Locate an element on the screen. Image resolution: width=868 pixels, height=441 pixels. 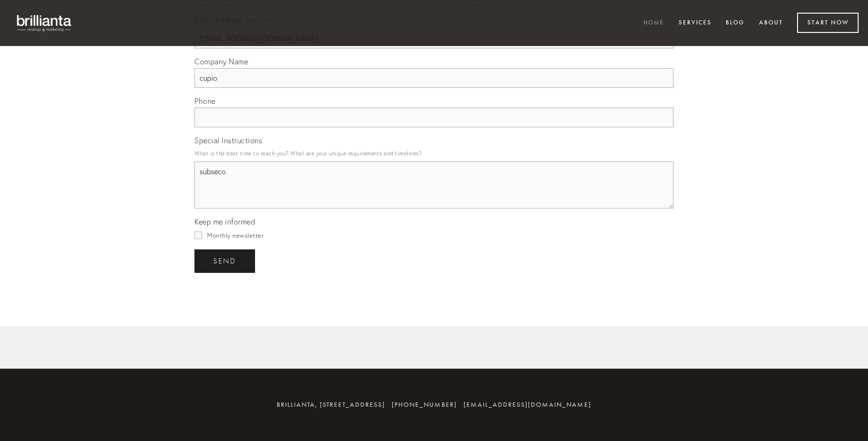
a: Start Now is located at coordinates (828, 22).